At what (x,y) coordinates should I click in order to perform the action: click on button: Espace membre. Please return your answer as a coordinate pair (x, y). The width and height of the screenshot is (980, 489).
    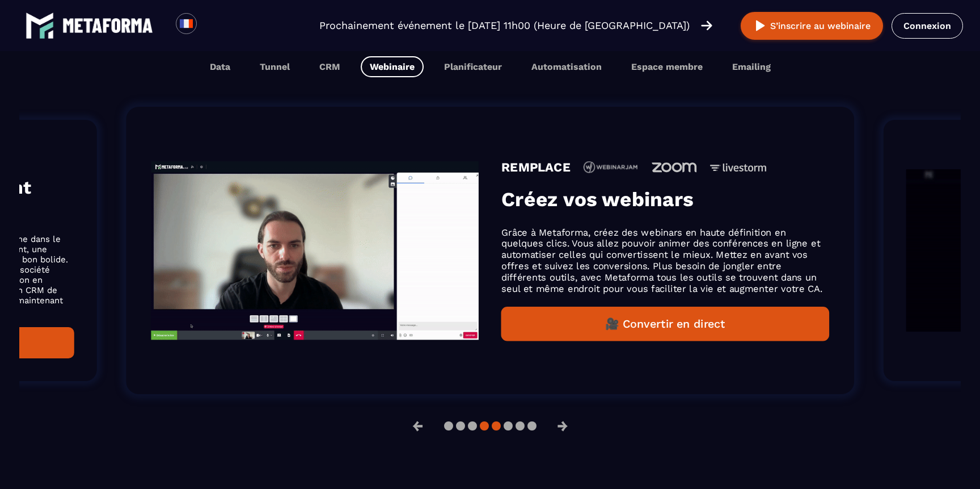
    Looking at the image, I should click on (667, 66).